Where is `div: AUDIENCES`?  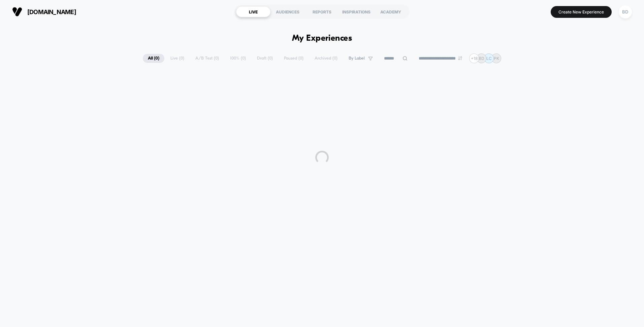 div: AUDIENCES is located at coordinates (288, 12).